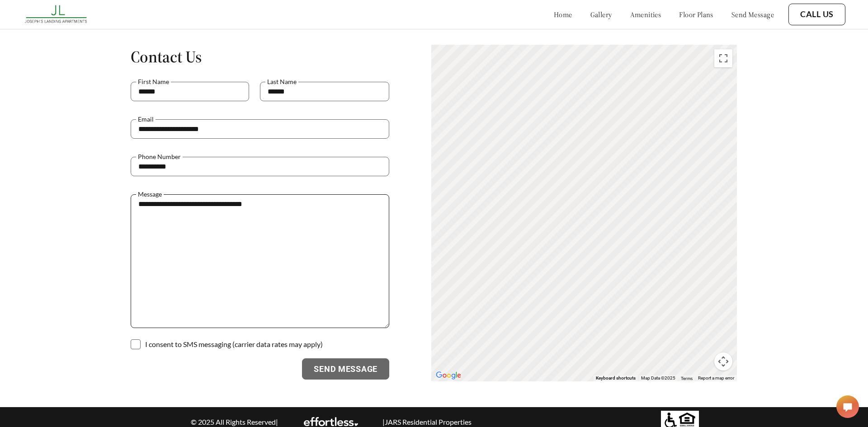  I want to click on span: Map Data ©2025, so click(659, 378).